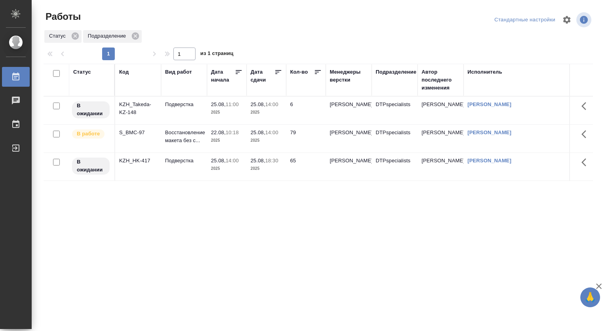 The image size is (608, 331). What do you see at coordinates (349, 76) in the screenshot?
I see `div: Менеджеры верстки` at bounding box center [349, 76].